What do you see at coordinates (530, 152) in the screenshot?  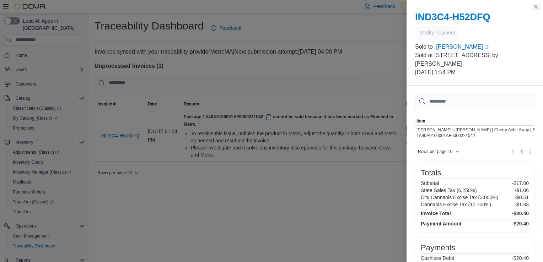 I see `button: Next page` at bounding box center [530, 152].